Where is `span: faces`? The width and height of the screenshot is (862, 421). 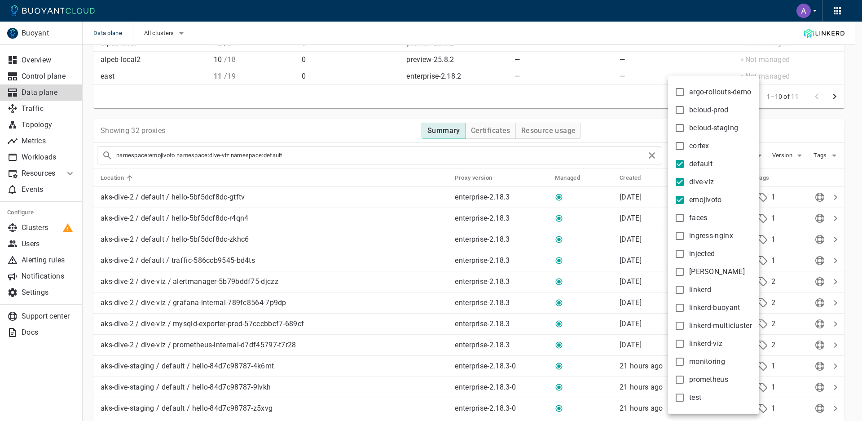 span: faces is located at coordinates (698, 218).